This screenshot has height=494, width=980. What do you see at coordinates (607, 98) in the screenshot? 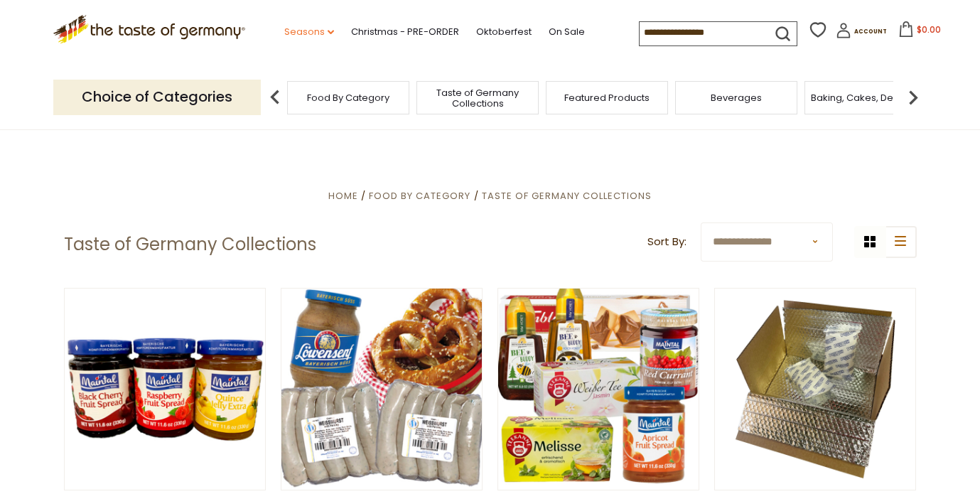
I see `span: Featured Products` at bounding box center [607, 98].